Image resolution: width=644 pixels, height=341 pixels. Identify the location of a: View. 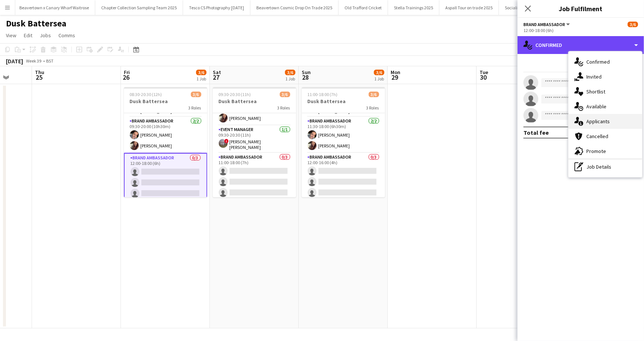
(11, 35).